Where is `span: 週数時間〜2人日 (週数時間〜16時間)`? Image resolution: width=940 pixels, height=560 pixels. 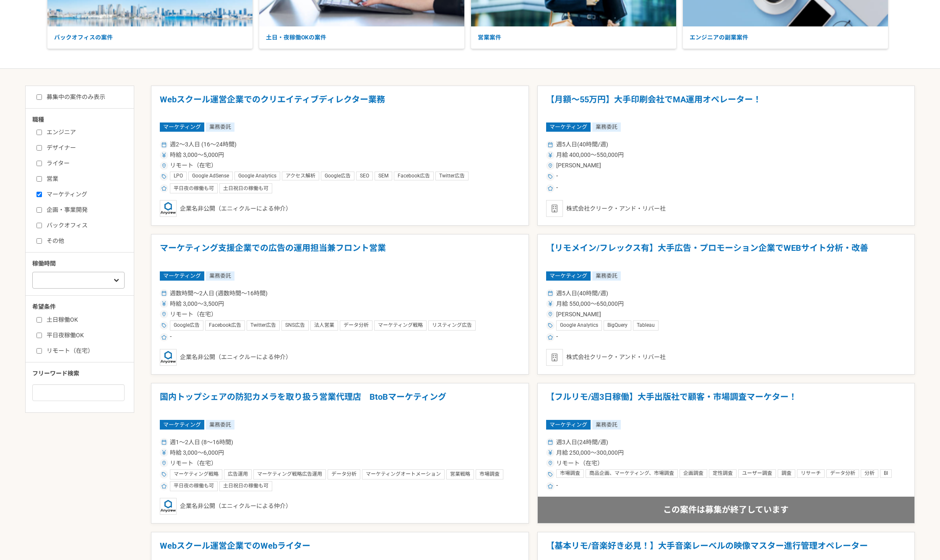
span: 週数時間〜2人日 (週数時間〜16時間) is located at coordinates (219, 293).